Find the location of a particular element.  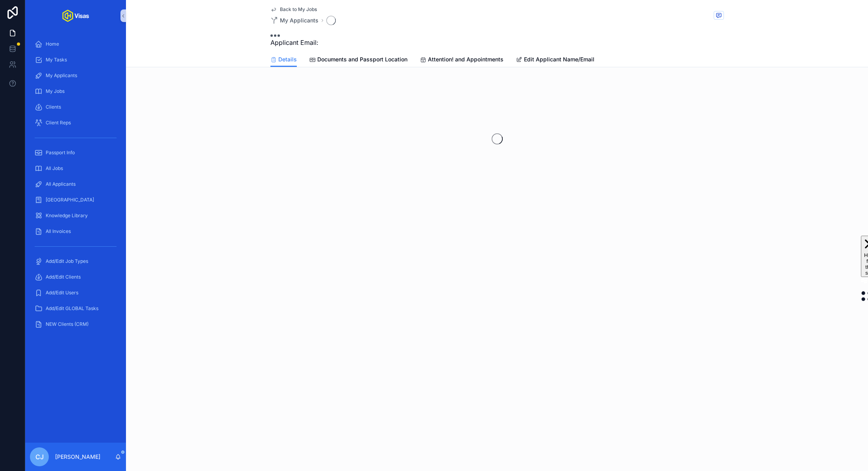

a: Edit Applicant Name/Email is located at coordinates (555, 60).